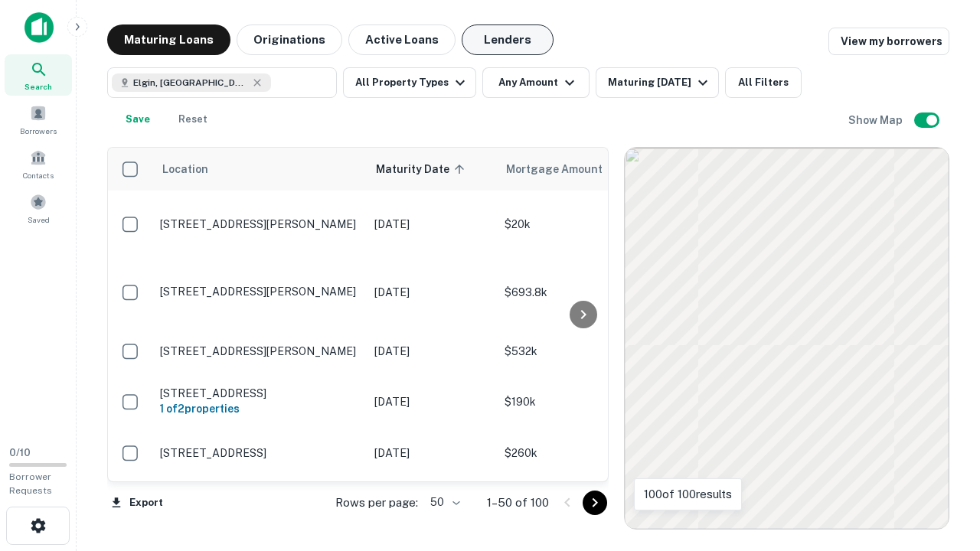  Describe the element at coordinates (941, 465) in the screenshot. I see `div: Chat Widget` at that location.